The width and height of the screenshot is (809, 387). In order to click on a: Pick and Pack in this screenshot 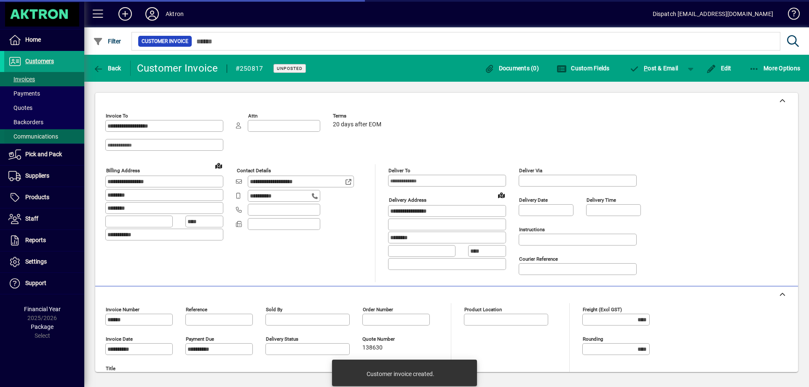, I will do `click(44, 155)`.